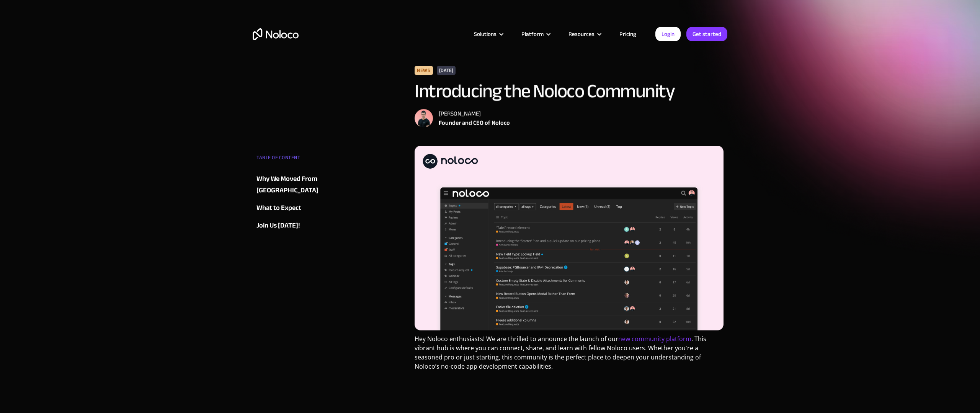  Describe the element at coordinates (303, 208) in the screenshot. I see `a: What to Expect` at that location.